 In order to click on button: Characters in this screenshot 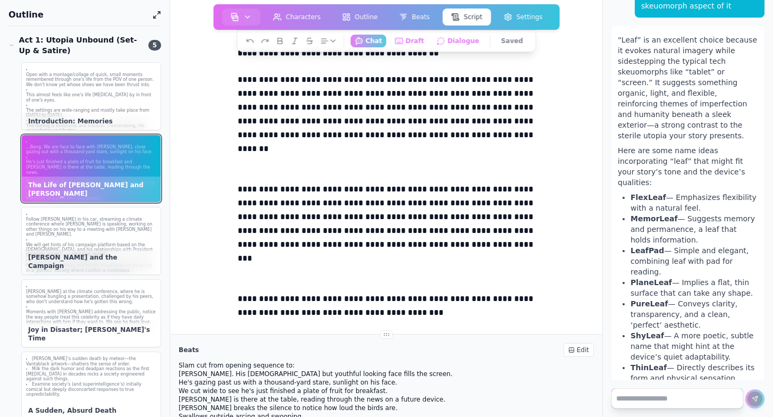, I will do `click(297, 17)`.